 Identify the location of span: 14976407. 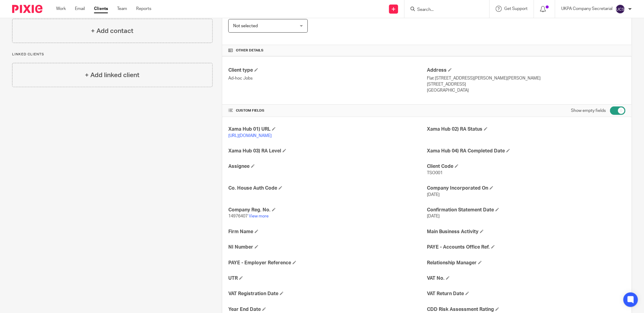
(238, 217).